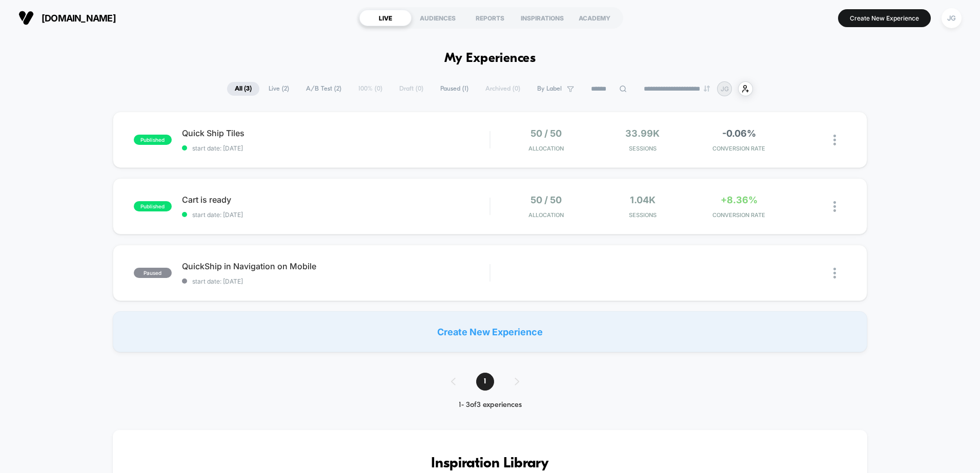  I want to click on button: JG, so click(951, 17).